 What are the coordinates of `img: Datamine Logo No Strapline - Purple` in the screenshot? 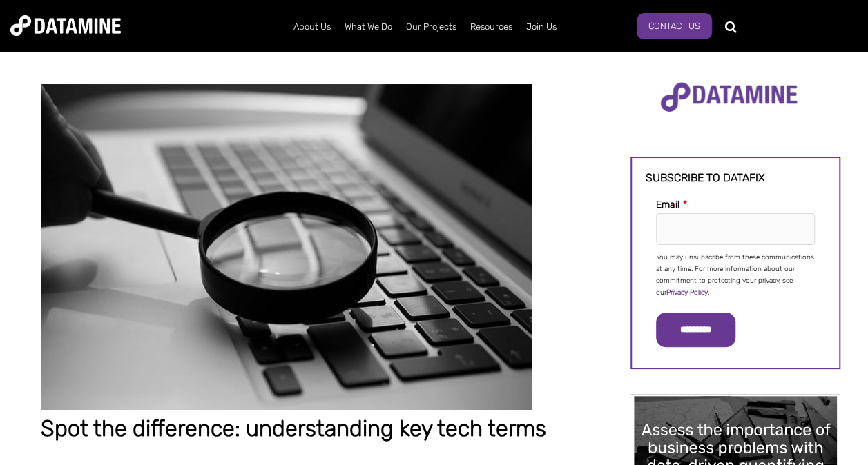 It's located at (728, 97).